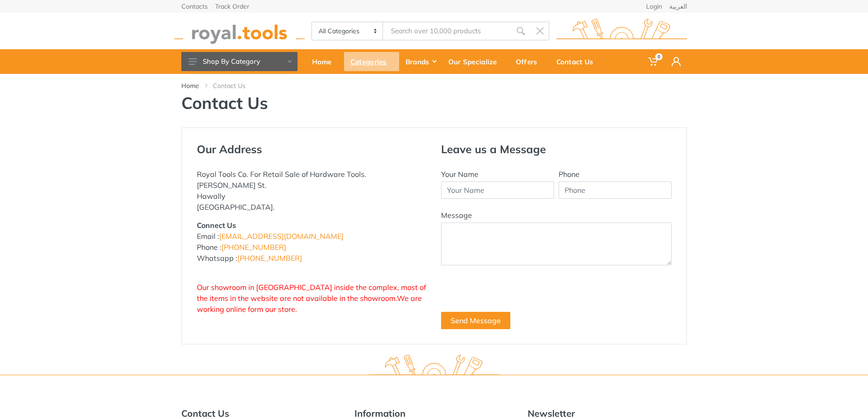  Describe the element at coordinates (434, 413) in the screenshot. I see `h5: Information` at that location.